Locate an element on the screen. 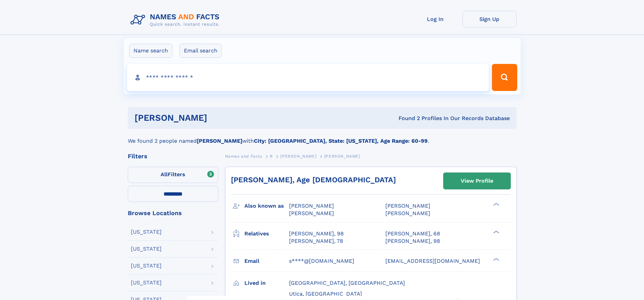  input: search input is located at coordinates (308, 77).